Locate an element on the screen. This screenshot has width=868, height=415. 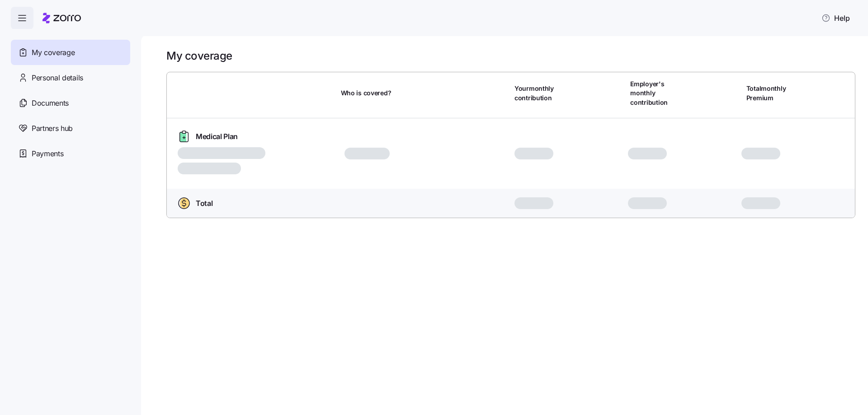
a: My coverage is located at coordinates (71, 52).